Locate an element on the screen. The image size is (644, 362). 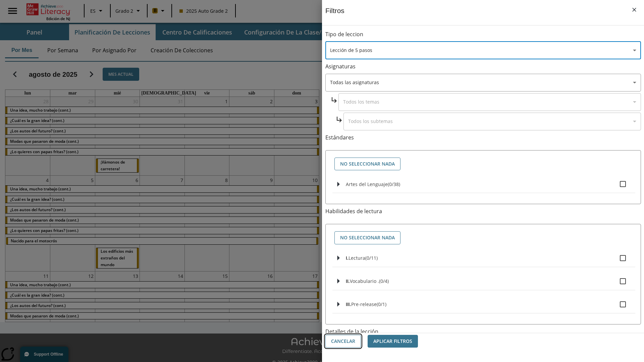
button: Aplicar Filtros is located at coordinates (393, 341).